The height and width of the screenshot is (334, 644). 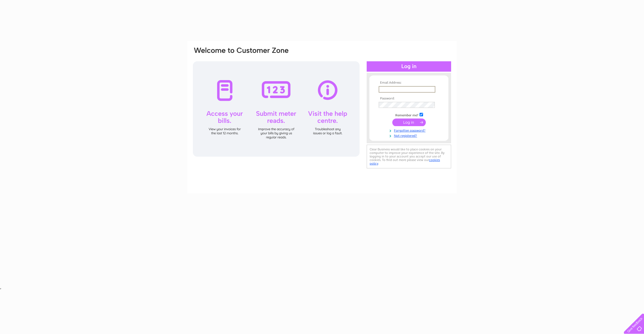 What do you see at coordinates (409, 130) in the screenshot?
I see `a: Forgotten password?` at bounding box center [409, 130].